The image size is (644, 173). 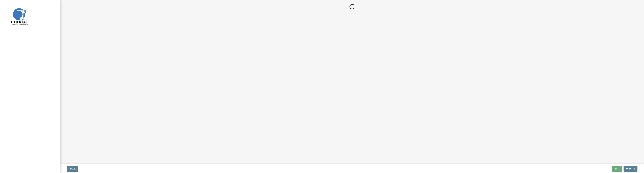 I want to click on button: Back, so click(x=73, y=168).